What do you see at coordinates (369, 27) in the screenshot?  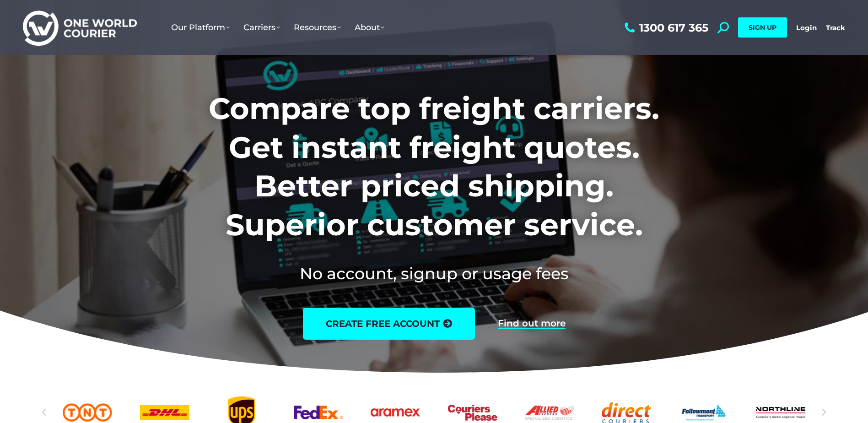 I see `span: About` at bounding box center [369, 27].